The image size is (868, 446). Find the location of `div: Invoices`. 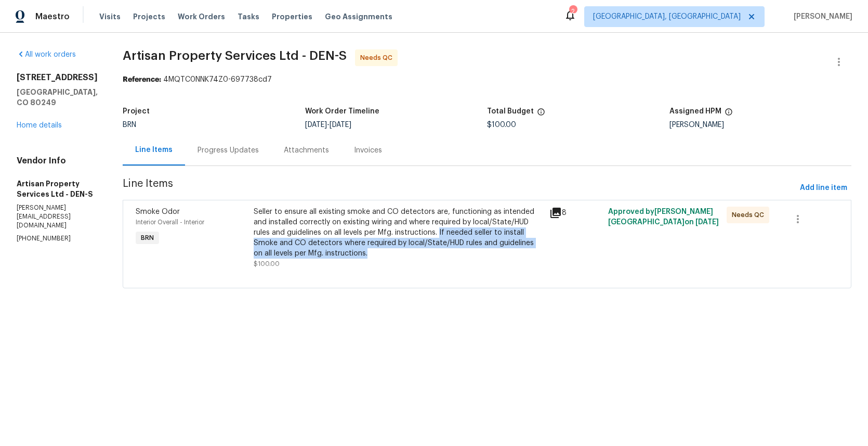

div: Invoices is located at coordinates (368, 151).